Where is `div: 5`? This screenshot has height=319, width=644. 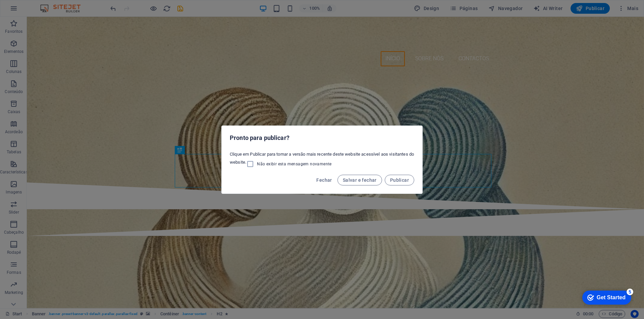
div: 5 is located at coordinates (53, 5).